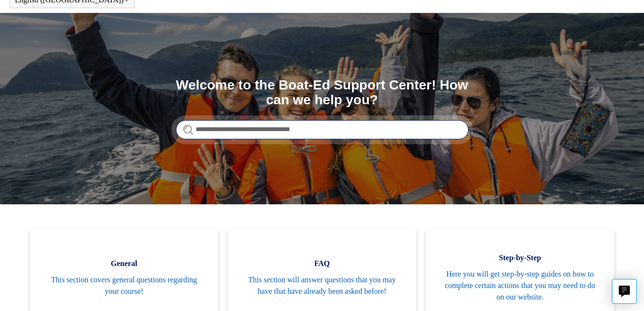 Image resolution: width=644 pixels, height=311 pixels. What do you see at coordinates (520, 258) in the screenshot?
I see `span: Step-by-Step` at bounding box center [520, 258].